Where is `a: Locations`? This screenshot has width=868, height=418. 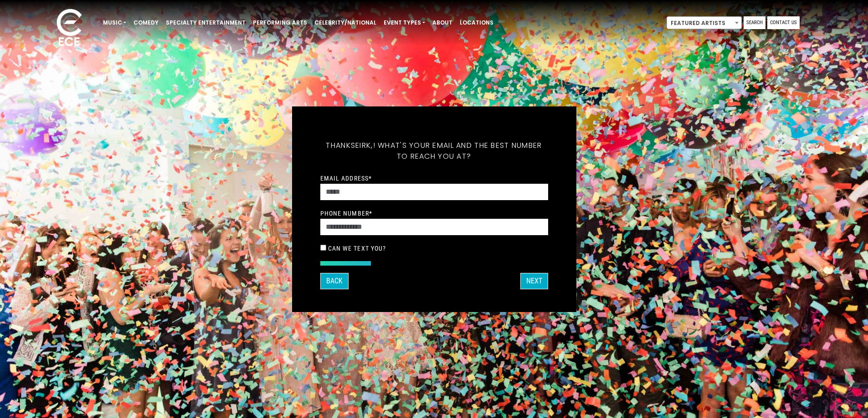 a: Locations is located at coordinates (477, 23).